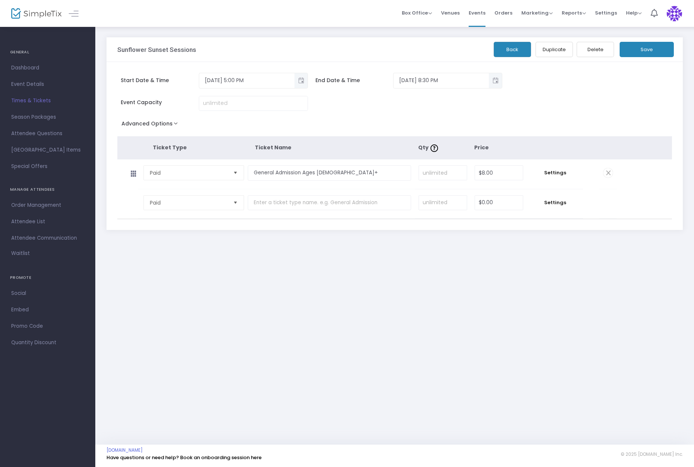  I want to click on span: Order Management, so click(47, 206).